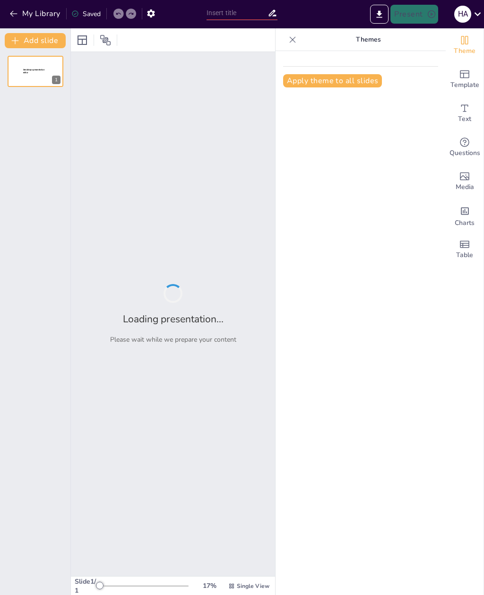 This screenshot has height=595, width=484. I want to click on div: Add images, graphics, shapes or video, so click(465, 182).